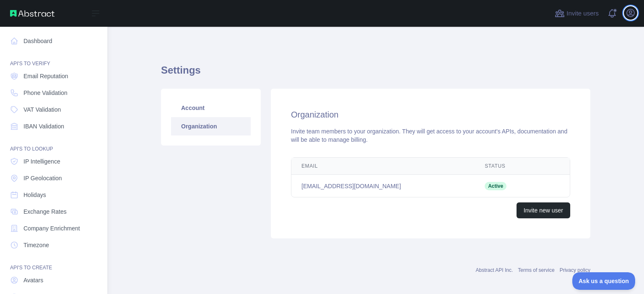  What do you see at coordinates (43, 178) in the screenshot?
I see `span: IP Geolocation` at bounding box center [43, 178].